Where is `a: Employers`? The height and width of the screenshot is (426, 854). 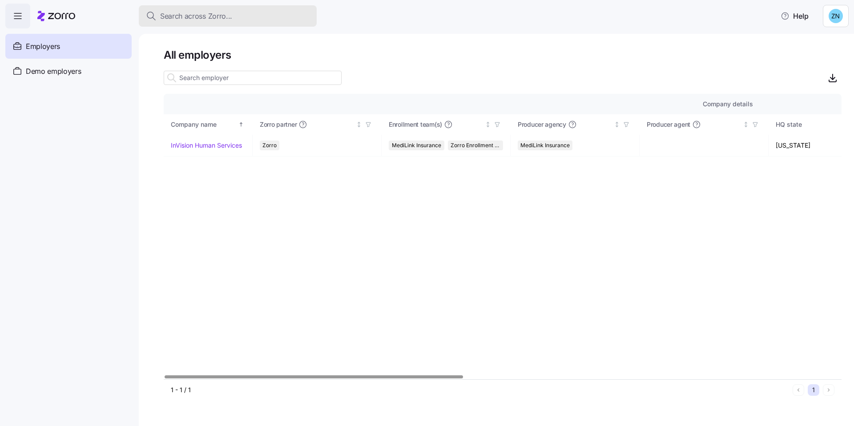
a: Employers is located at coordinates (68, 46).